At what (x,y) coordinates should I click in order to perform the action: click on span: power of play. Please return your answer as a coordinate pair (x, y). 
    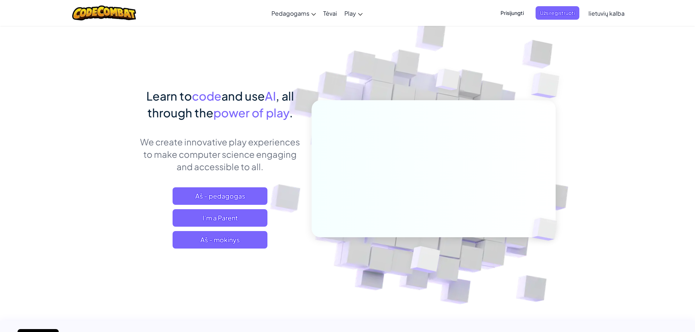
    Looking at the image, I should click on (251, 113).